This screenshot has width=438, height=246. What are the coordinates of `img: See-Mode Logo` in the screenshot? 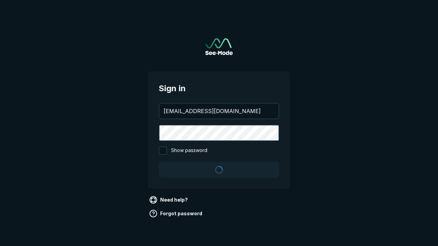 It's located at (219, 47).